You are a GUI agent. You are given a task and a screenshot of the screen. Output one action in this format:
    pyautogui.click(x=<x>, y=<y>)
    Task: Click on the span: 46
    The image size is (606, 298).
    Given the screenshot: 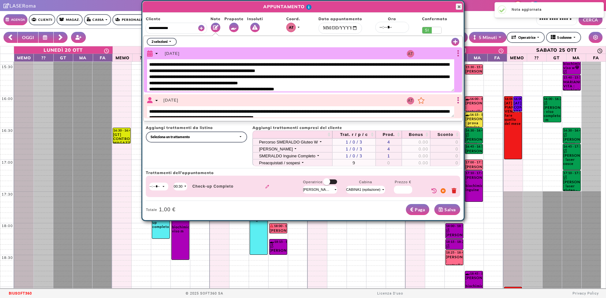 What is the action you would take?
    pyautogui.click(x=536, y=4)
    